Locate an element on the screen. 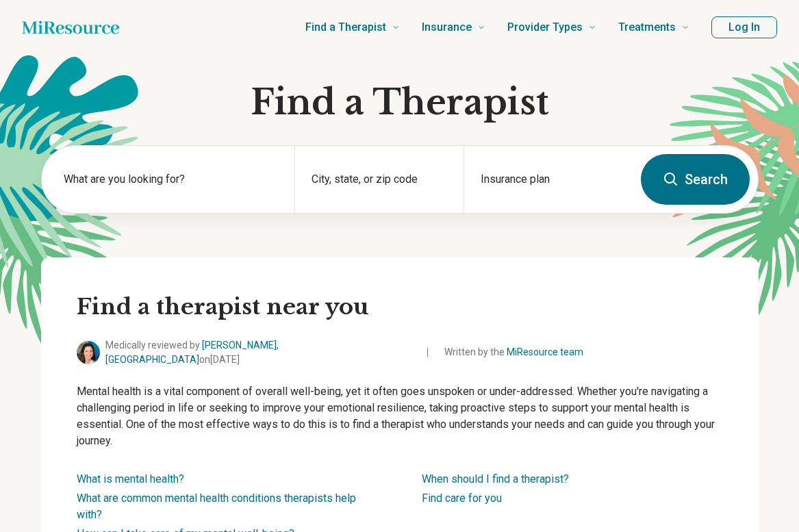  span: Find a Therapist is located at coordinates (345, 28).